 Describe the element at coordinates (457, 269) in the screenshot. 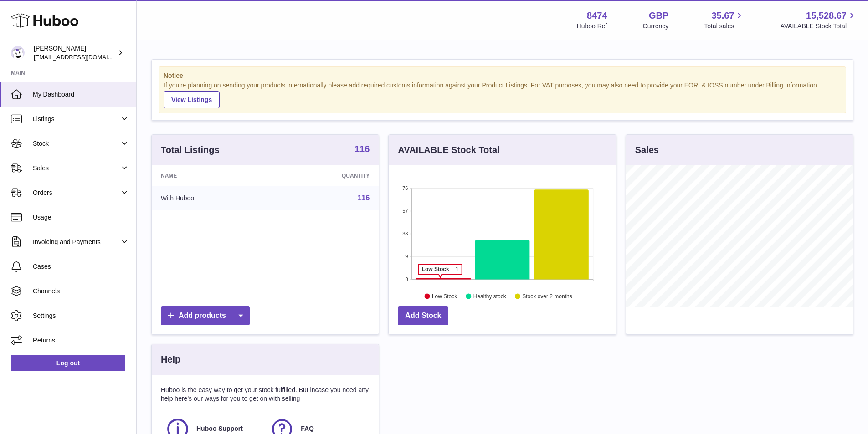

I see `tspan: 1` at that location.